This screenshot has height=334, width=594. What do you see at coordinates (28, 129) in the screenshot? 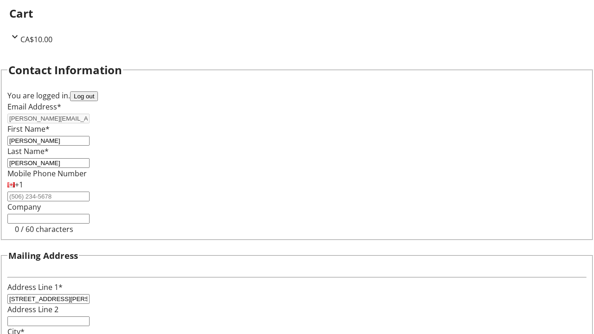
I see `label: First Name*` at bounding box center [28, 129].